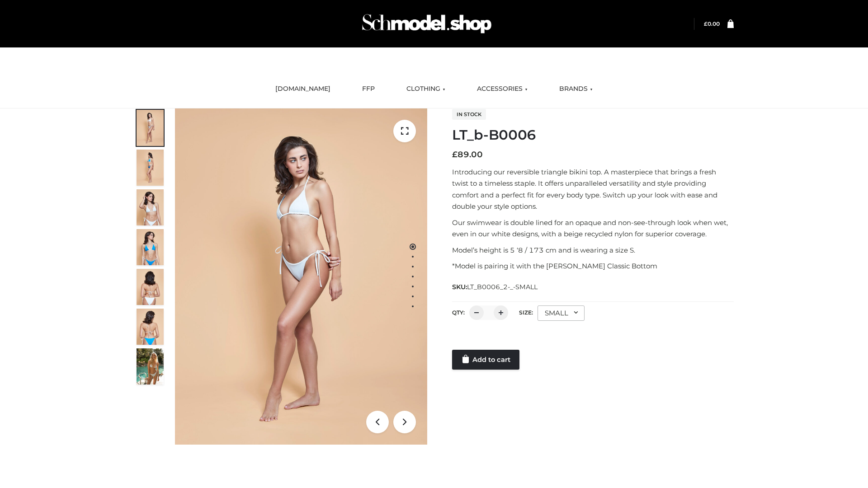 Image resolution: width=868 pixels, height=488 pixels. Describe the element at coordinates (593, 189) in the screenshot. I see `p: Introducing our reversible triangle bikini top. A masterpiece that brings a fresh twist to a time...` at that location.